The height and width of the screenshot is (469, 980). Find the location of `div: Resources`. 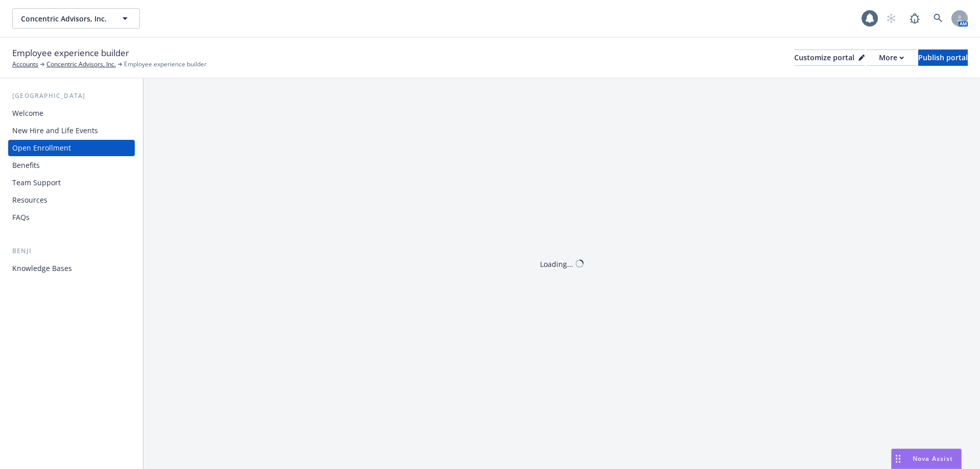

div: Resources is located at coordinates (30, 200).